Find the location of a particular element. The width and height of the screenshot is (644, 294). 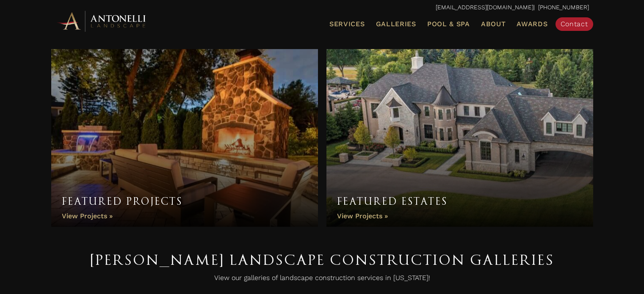

span: Contact is located at coordinates (574, 24).